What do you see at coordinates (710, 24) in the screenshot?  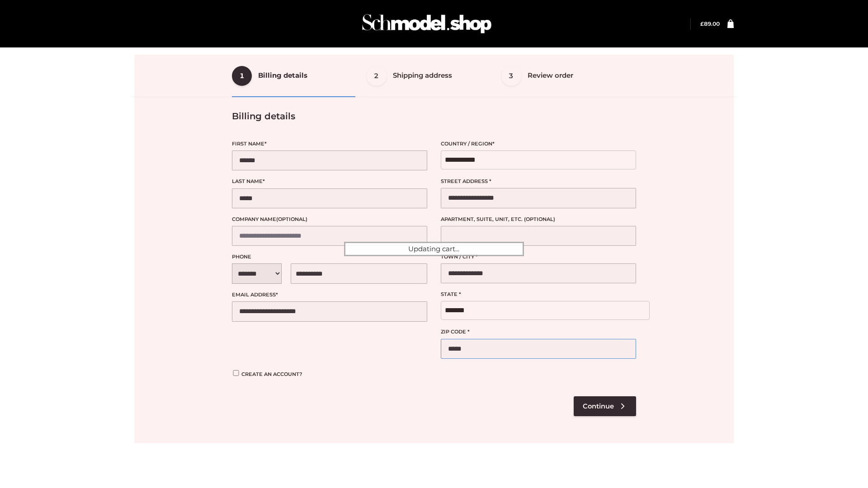 I see `a: £89.00` at bounding box center [710, 24].